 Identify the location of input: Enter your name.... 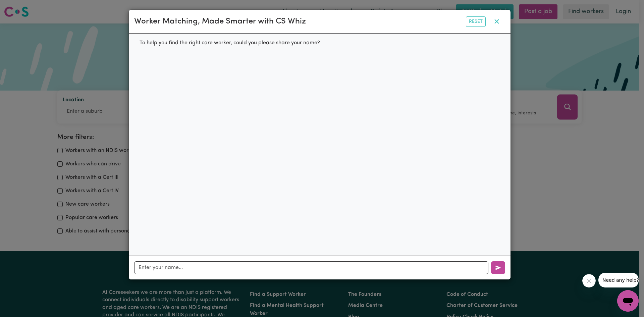
(311, 268).